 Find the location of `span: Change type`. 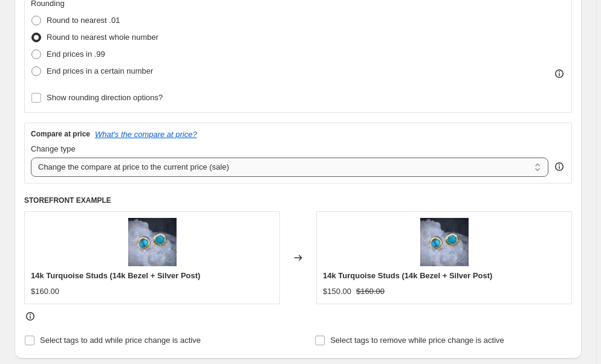

span: Change type is located at coordinates (53, 148).